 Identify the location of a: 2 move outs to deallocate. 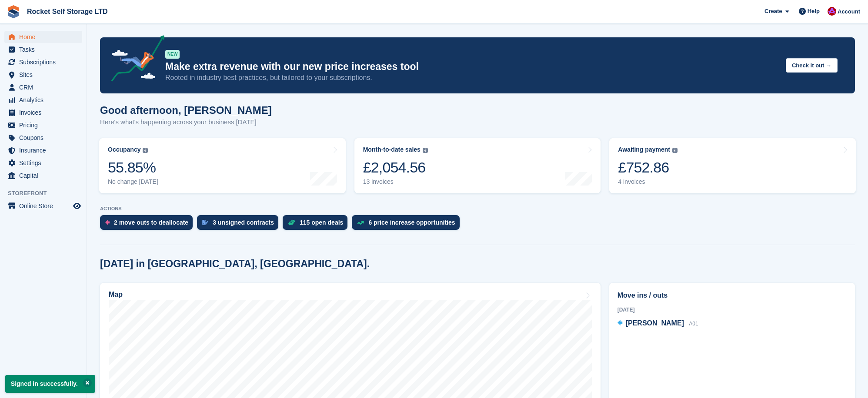
(149, 225).